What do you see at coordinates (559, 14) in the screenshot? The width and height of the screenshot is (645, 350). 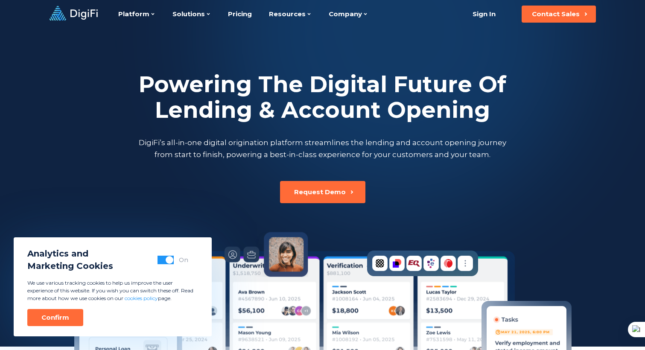 I see `a: Contact Sales` at bounding box center [559, 14].